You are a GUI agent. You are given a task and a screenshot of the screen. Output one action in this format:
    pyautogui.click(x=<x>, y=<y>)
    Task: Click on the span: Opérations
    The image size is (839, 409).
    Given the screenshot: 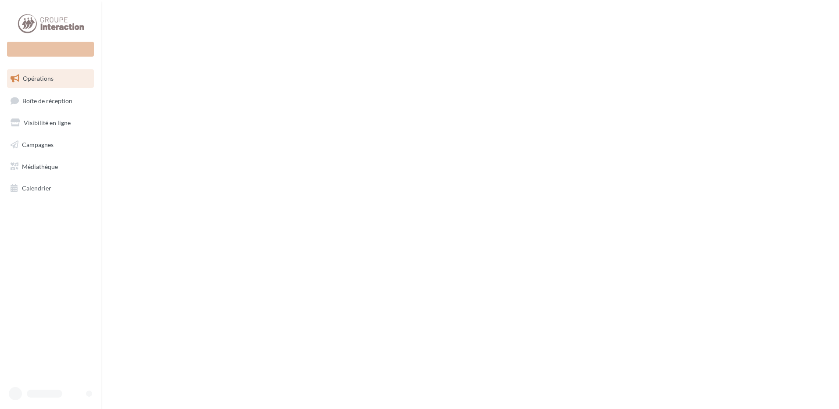 What is the action you would take?
    pyautogui.click(x=38, y=78)
    